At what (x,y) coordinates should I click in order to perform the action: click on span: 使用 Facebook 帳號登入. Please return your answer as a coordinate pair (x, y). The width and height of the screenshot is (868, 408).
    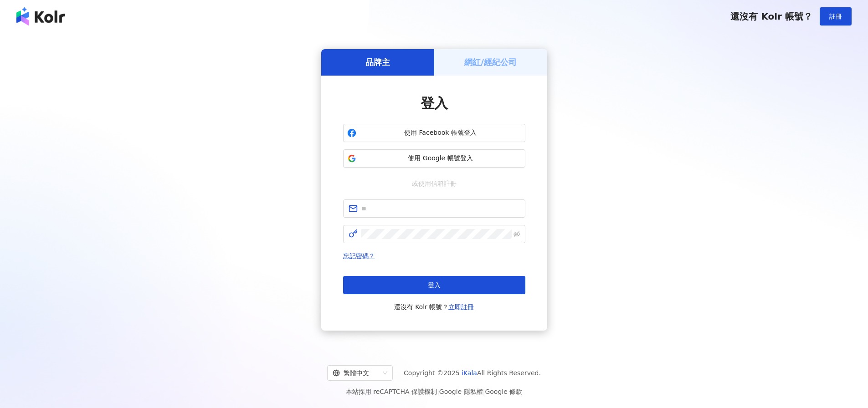
    Looking at the image, I should click on (441, 133).